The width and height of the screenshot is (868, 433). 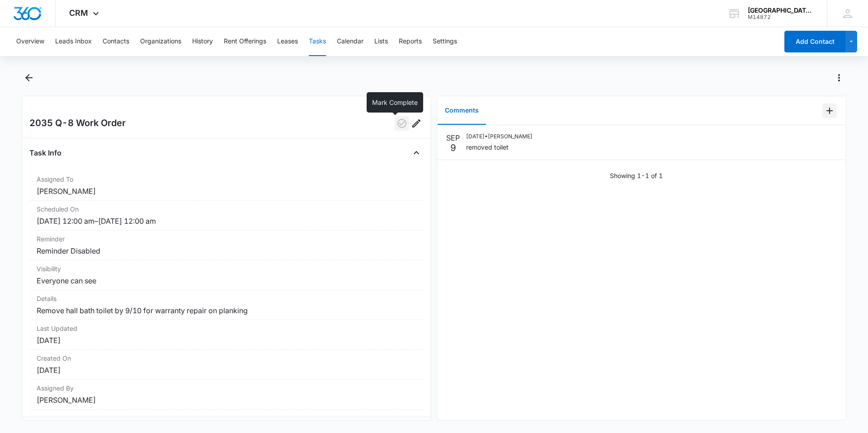 I want to click on div: VisibilityEveryone can see, so click(x=227, y=275).